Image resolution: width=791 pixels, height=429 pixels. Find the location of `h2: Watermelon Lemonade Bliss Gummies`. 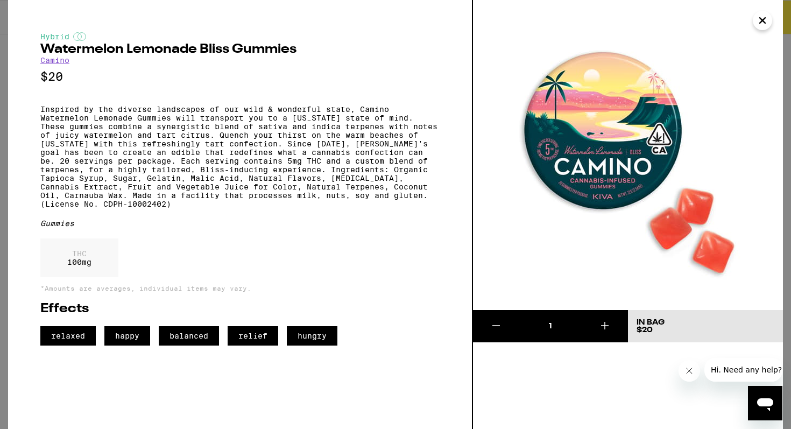

h2: Watermelon Lemonade Bliss Gummies is located at coordinates (240, 50).